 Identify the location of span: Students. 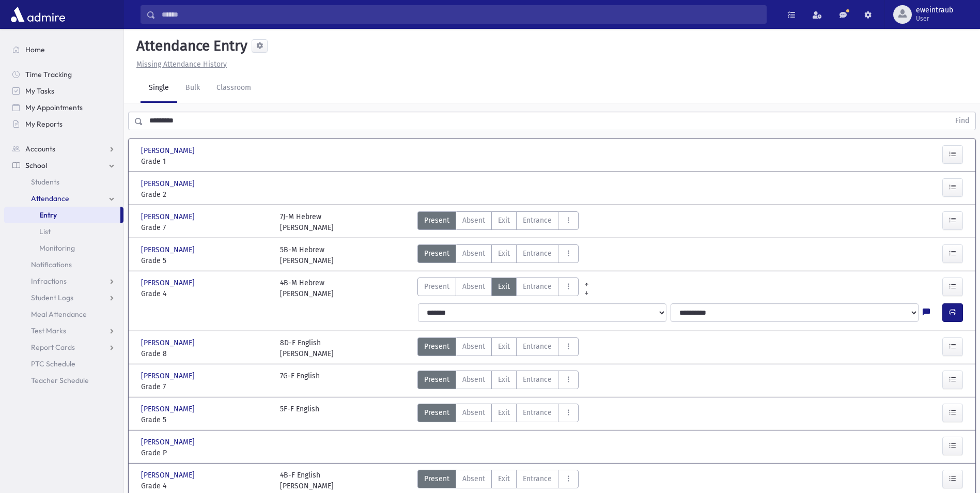
(45, 182).